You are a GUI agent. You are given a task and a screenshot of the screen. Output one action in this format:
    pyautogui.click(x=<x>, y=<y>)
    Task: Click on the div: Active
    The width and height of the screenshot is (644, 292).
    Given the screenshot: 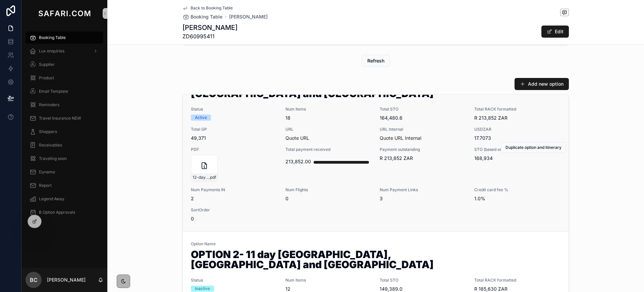 What is the action you would take?
    pyautogui.click(x=201, y=118)
    